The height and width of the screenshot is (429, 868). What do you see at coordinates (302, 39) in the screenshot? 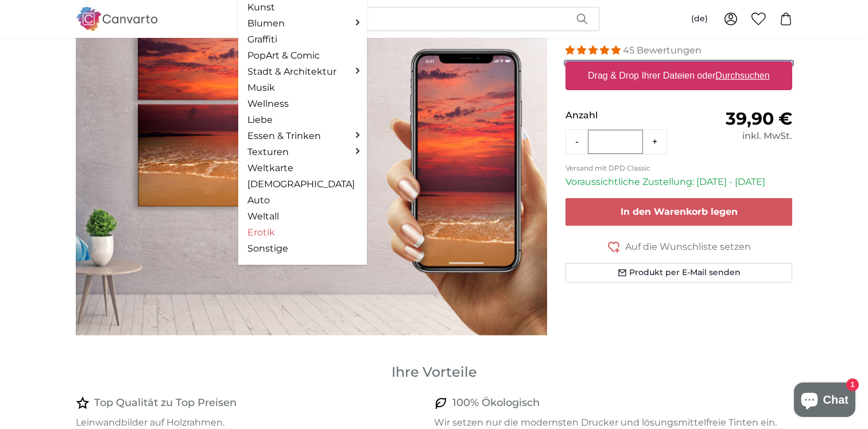
I see `a: Graffiti` at bounding box center [302, 39].